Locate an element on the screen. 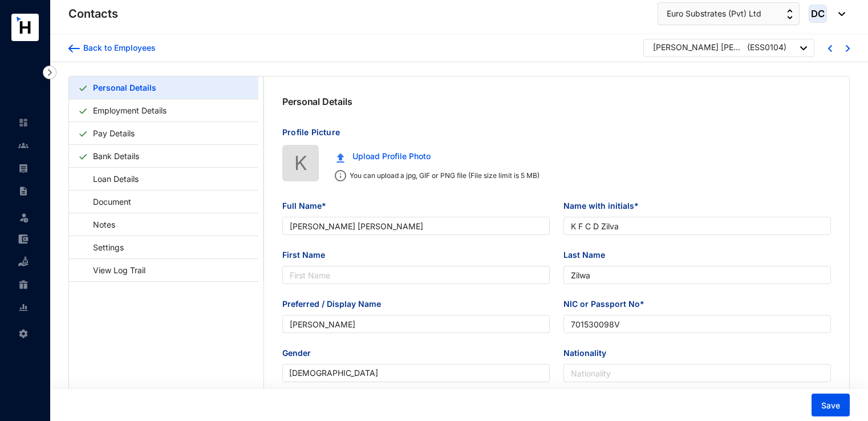 This screenshot has height=421, width=868. label: Last Name is located at coordinates (588, 255).